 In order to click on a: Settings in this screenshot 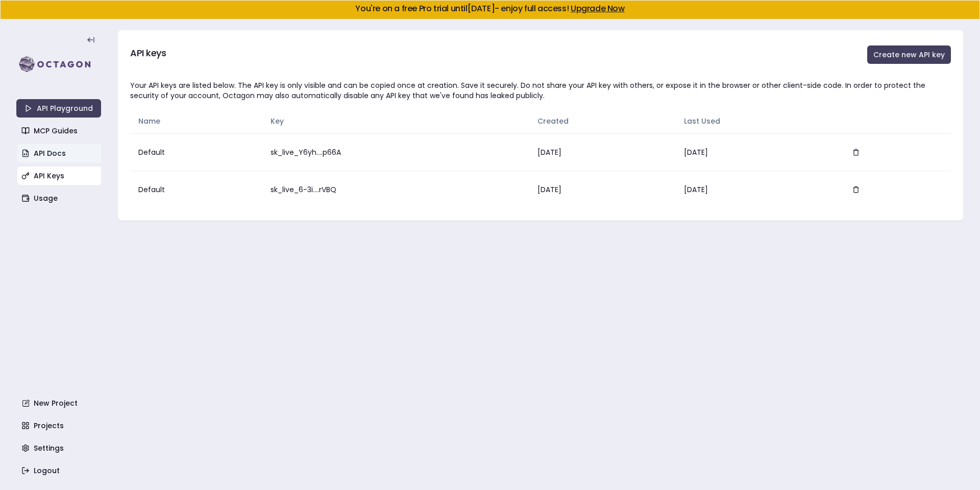, I will do `click(60, 448)`.